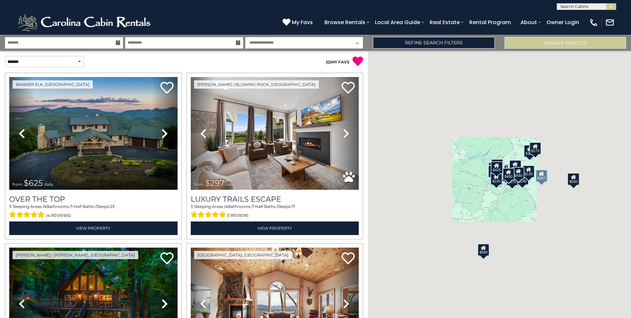 Image resolution: width=631 pixels, height=318 pixels. What do you see at coordinates (529, 22) in the screenshot?
I see `a: About` at bounding box center [529, 22].